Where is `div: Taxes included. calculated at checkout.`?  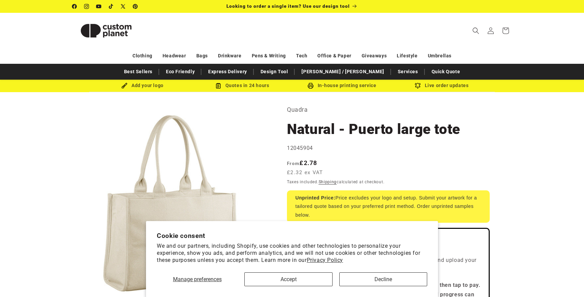
div: Taxes included. calculated at checkout. is located at coordinates (388, 182).